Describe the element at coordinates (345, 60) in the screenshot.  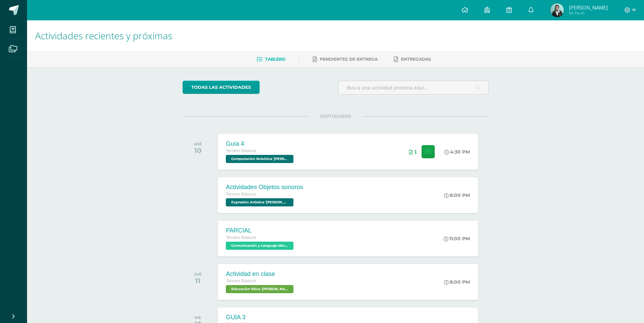
I see `a: Pendientes de entrega` at that location.